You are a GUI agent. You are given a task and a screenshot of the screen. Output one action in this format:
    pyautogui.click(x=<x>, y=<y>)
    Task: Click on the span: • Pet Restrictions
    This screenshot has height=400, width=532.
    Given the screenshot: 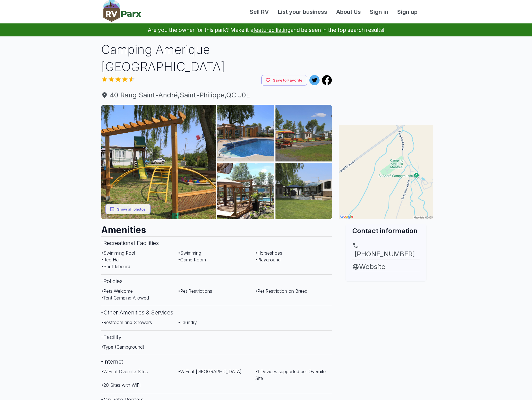 What is the action you would take?
    pyautogui.click(x=195, y=291)
    